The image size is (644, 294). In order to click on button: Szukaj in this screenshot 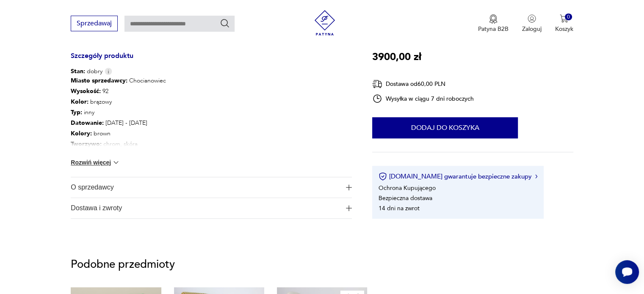, I will do `click(225, 23)`.